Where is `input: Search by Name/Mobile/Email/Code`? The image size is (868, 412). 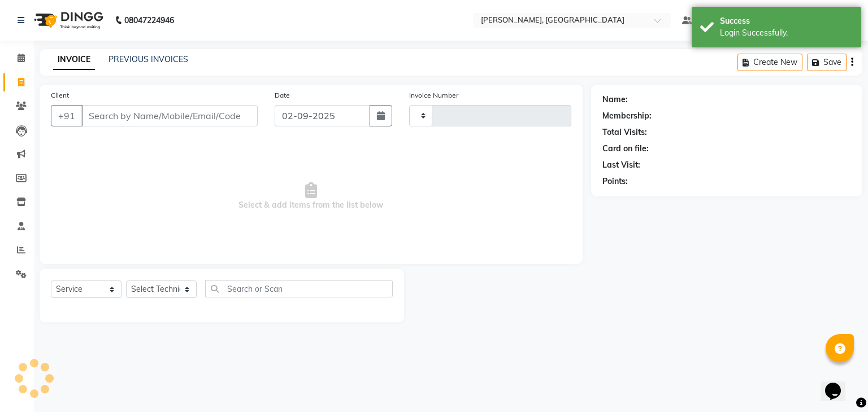 input: Search by Name/Mobile/Email/Code is located at coordinates (169, 116).